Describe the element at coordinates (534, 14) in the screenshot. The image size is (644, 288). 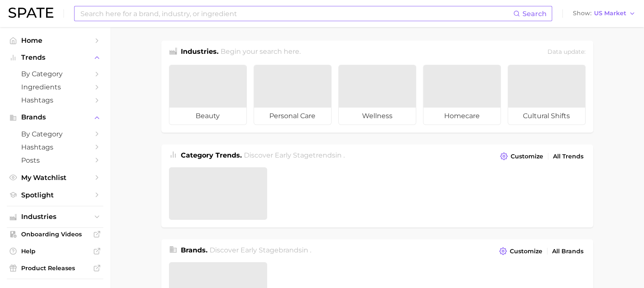
I see `span: Search` at that location.